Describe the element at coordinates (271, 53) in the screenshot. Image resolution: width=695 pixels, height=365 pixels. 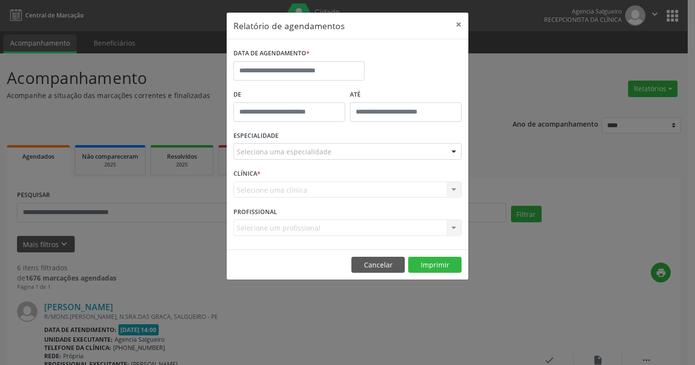
I see `label: DATA DE AGENDAMENTO` at that location.